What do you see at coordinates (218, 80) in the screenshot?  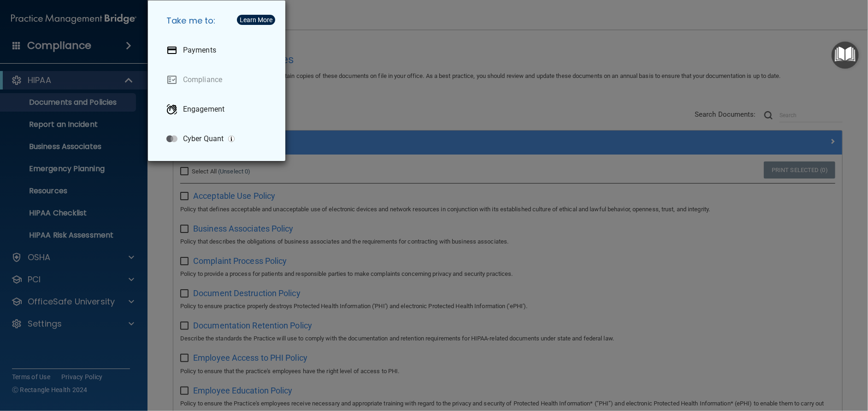 I see `a: Compliance` at bounding box center [218, 80].